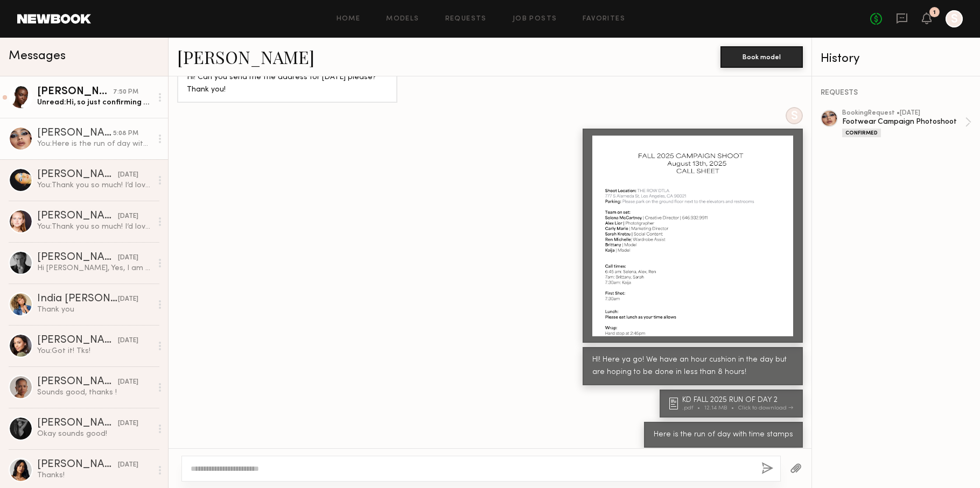 The height and width of the screenshot is (488, 980). What do you see at coordinates (94, 475) in the screenshot?
I see `div: Thanks!` at bounding box center [94, 475].